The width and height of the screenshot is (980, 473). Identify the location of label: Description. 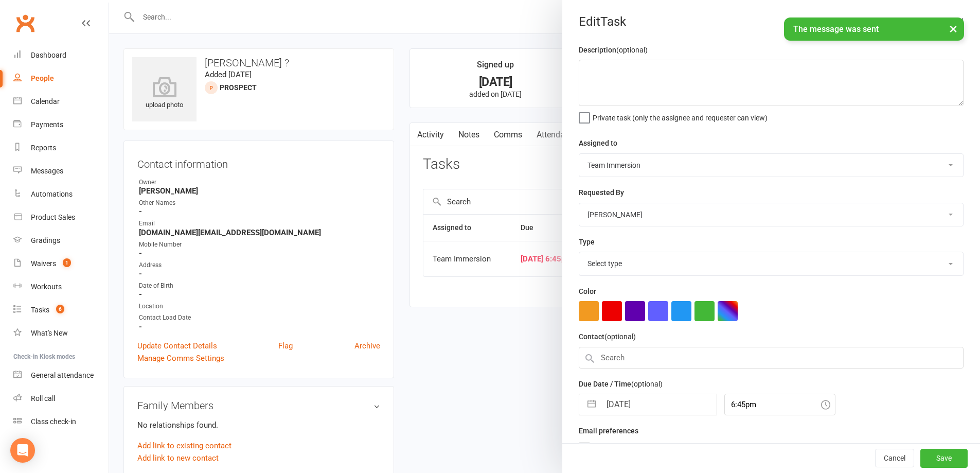
(613, 50).